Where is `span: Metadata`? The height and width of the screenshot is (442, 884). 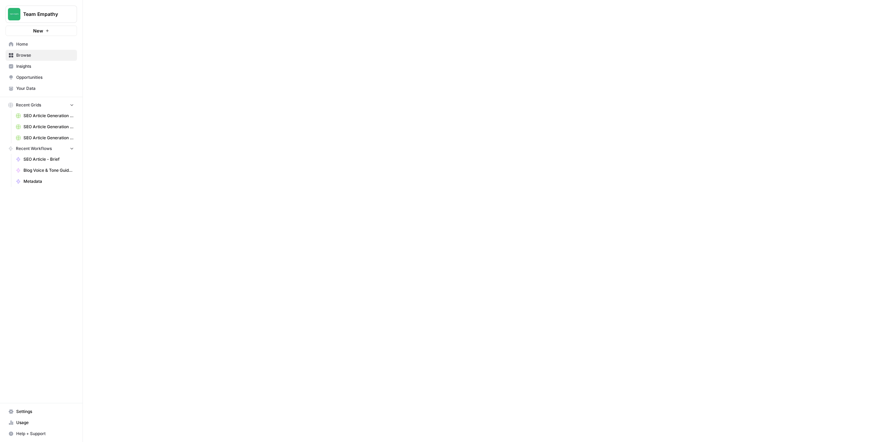 span: Metadata is located at coordinates (49, 181).